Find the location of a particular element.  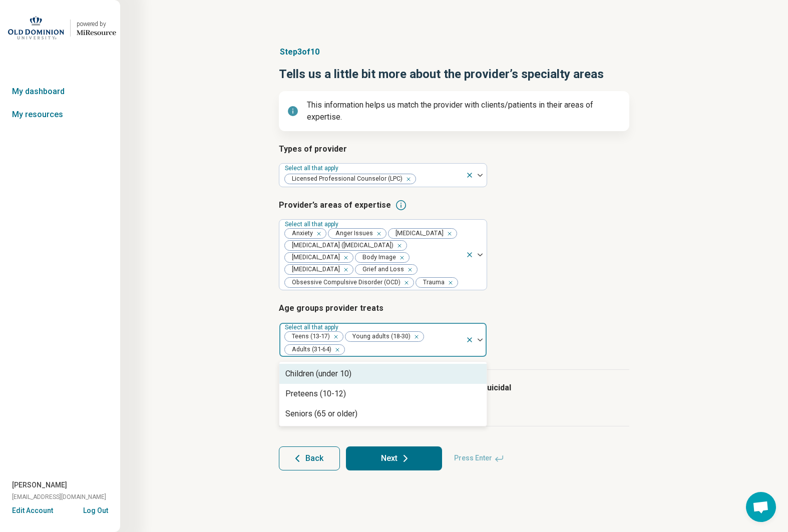

p: This information helps us match the provider with clients/patients in their areas of expertise. is located at coordinates (464, 111).